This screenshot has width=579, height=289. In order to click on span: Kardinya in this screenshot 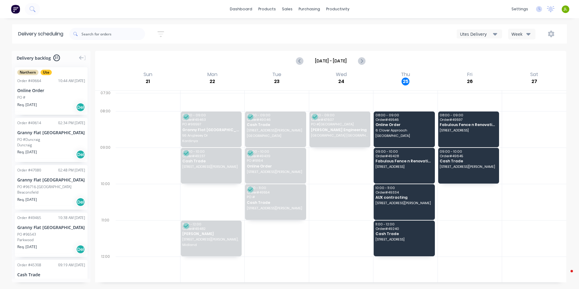, I will do `click(211, 141)`.